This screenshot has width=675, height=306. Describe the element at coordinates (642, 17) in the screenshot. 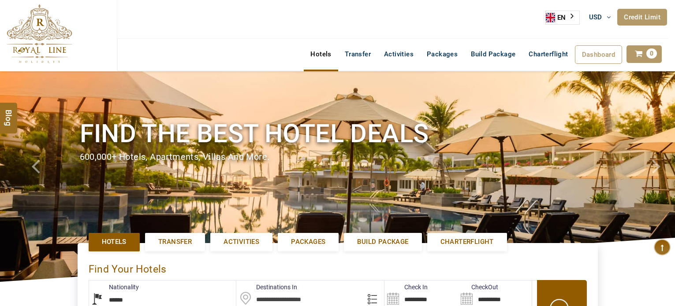

I see `a: Credit Limit` at that location.